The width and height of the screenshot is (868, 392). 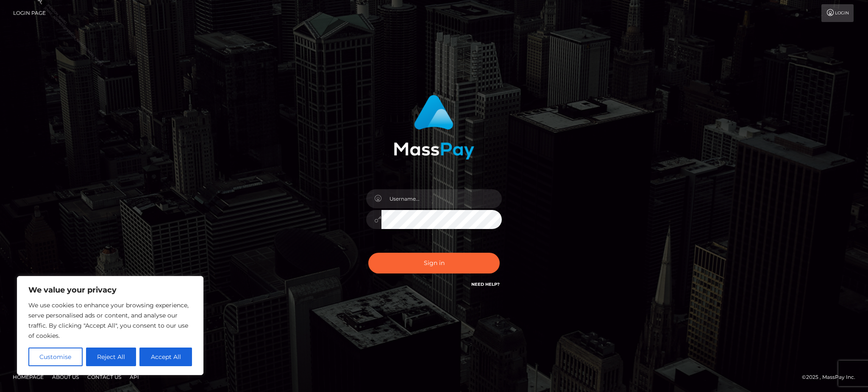 What do you see at coordinates (110, 325) in the screenshot?
I see `div: We value your privacy` at bounding box center [110, 325].